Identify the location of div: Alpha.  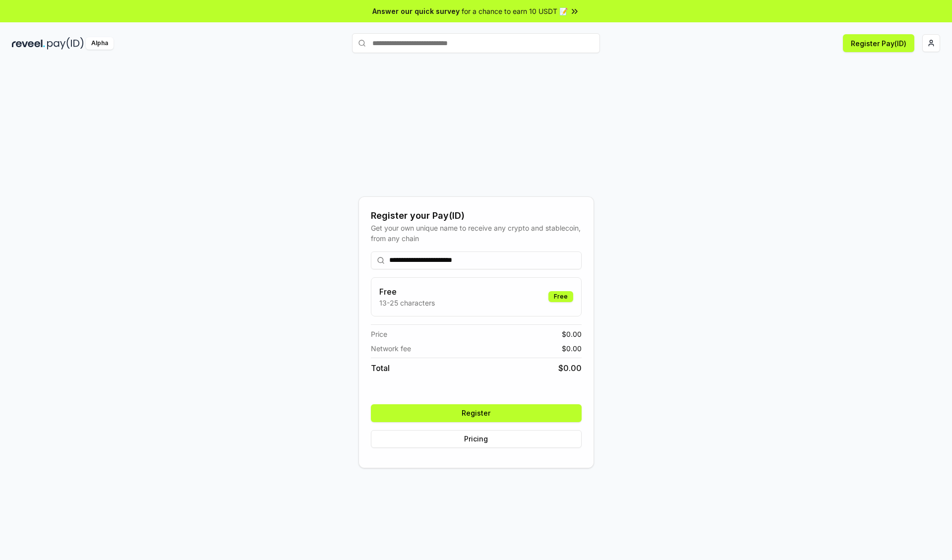
(100, 43).